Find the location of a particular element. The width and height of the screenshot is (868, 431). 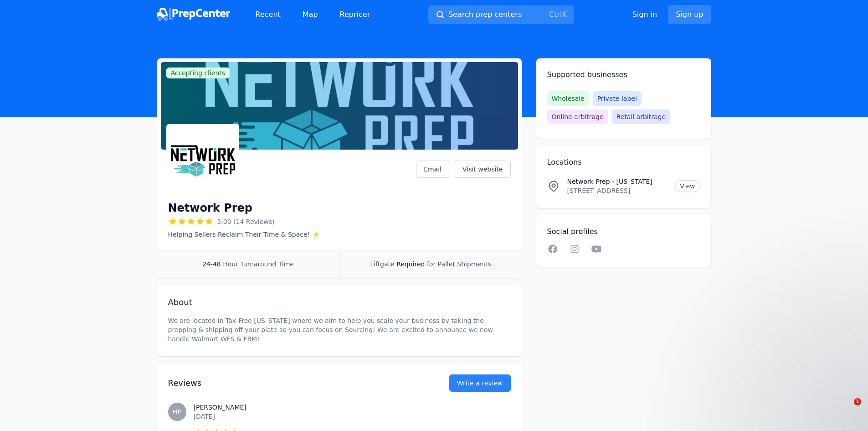

a: Visit website is located at coordinates (483, 169).